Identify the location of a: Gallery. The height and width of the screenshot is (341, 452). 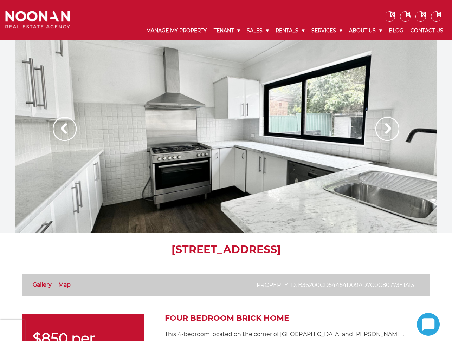
(42, 284).